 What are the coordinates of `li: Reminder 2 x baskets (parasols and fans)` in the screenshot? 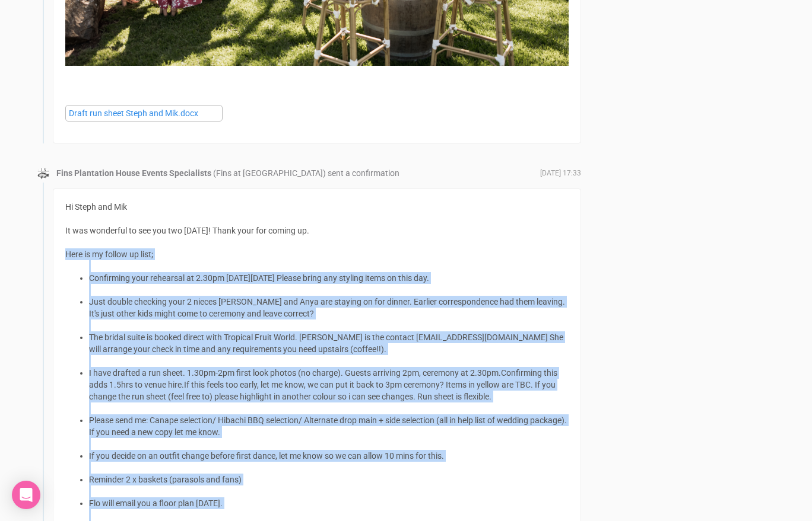 It's located at (329, 480).